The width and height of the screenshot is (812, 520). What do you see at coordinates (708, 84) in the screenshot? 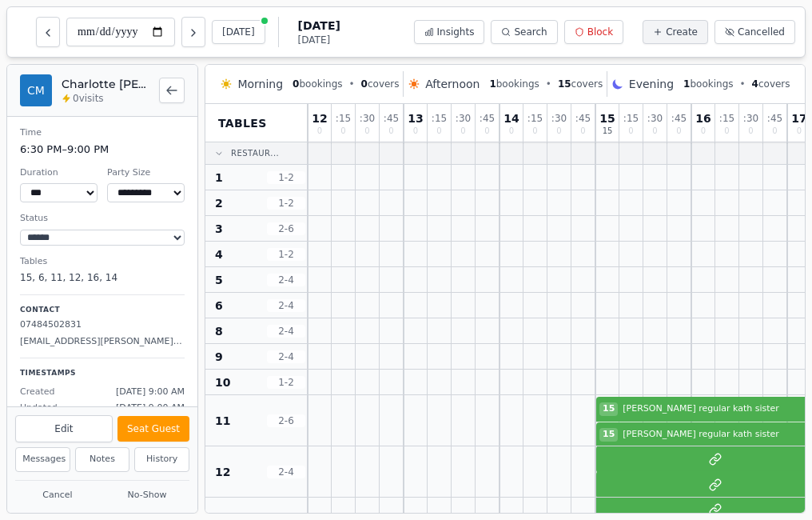
I see `span: bookings` at bounding box center [708, 84].